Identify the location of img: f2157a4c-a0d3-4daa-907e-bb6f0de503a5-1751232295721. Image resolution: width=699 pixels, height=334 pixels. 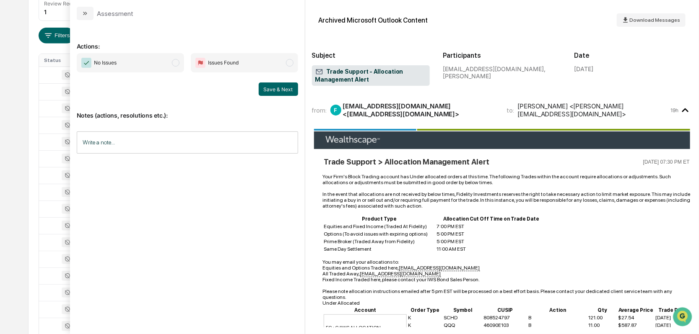
(10, 10).